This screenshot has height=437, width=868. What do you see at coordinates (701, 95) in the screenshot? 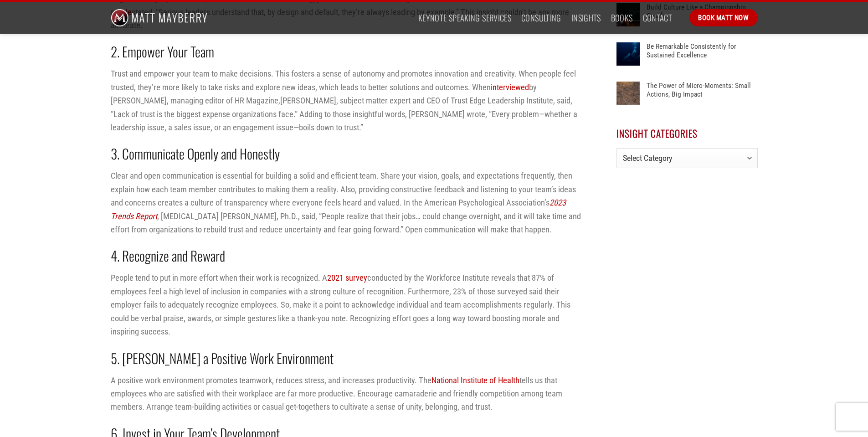
I see `a: The Power of Micro-Moments: Small Actions, Big Impact` at bounding box center [701, 95].